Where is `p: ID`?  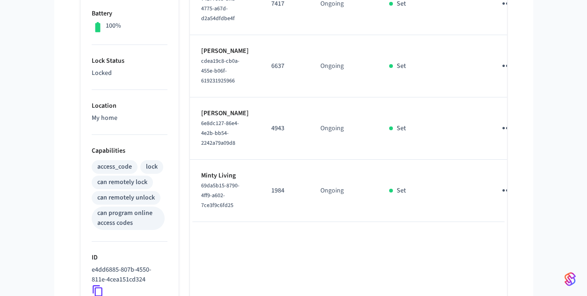 p: ID is located at coordinates (130, 257).